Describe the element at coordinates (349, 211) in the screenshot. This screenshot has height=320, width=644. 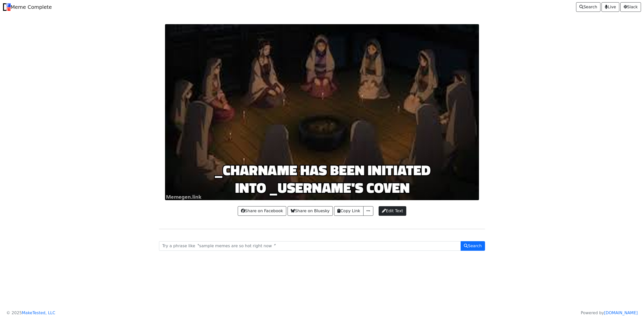
I see `button: Copy Link` at that location.